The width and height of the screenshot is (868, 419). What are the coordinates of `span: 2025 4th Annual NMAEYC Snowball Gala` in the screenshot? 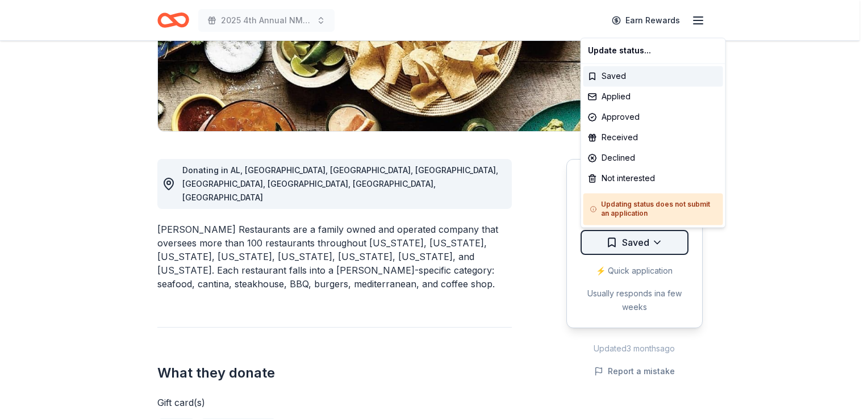 It's located at (266, 20).